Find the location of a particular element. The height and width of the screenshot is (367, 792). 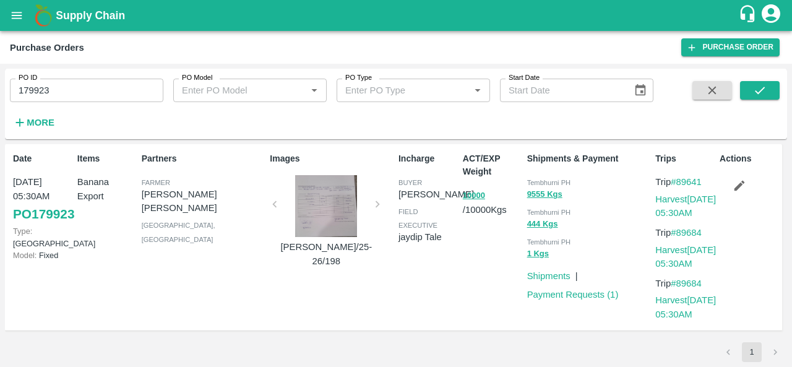

a: Payment Requests (1) is located at coordinates (573, 294).